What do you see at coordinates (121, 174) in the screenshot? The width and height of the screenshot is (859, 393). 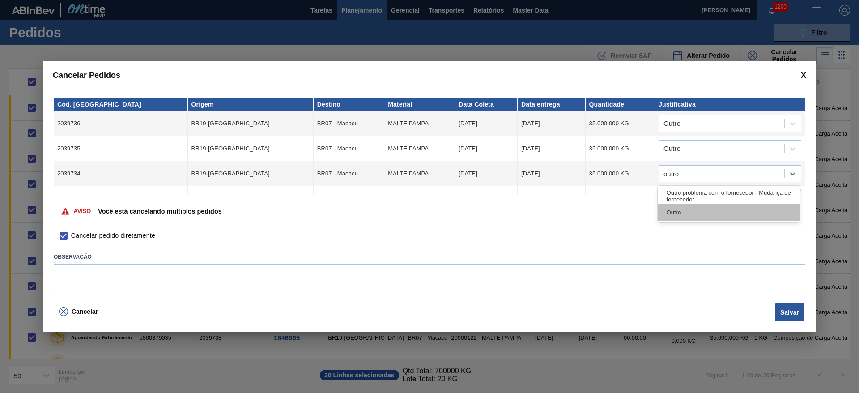 I see `td: 2039734` at bounding box center [121, 174].